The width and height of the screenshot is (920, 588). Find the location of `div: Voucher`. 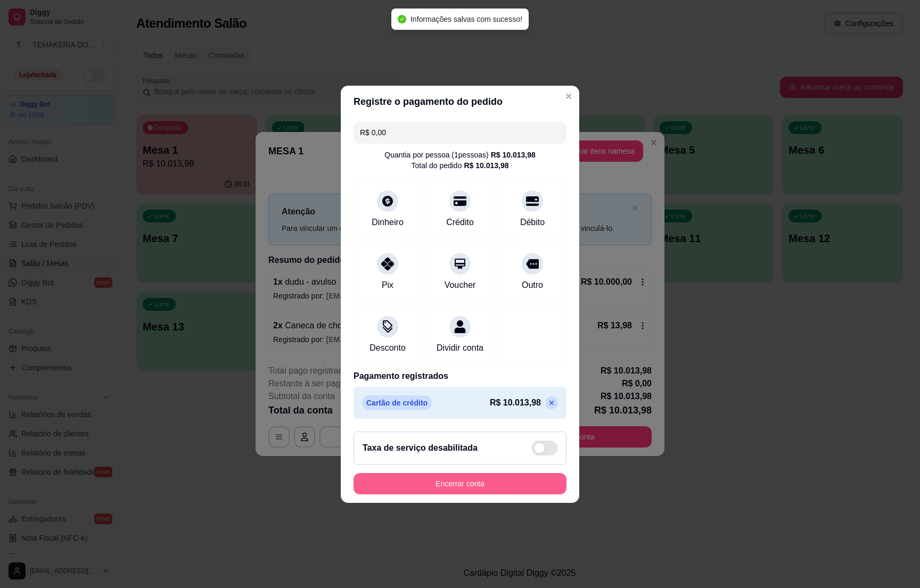

div: Voucher is located at coordinates (460, 285).